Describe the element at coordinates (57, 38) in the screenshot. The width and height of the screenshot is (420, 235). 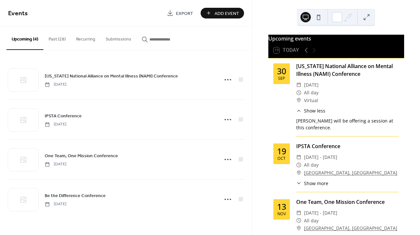
I see `button: Past (28)` at that location.